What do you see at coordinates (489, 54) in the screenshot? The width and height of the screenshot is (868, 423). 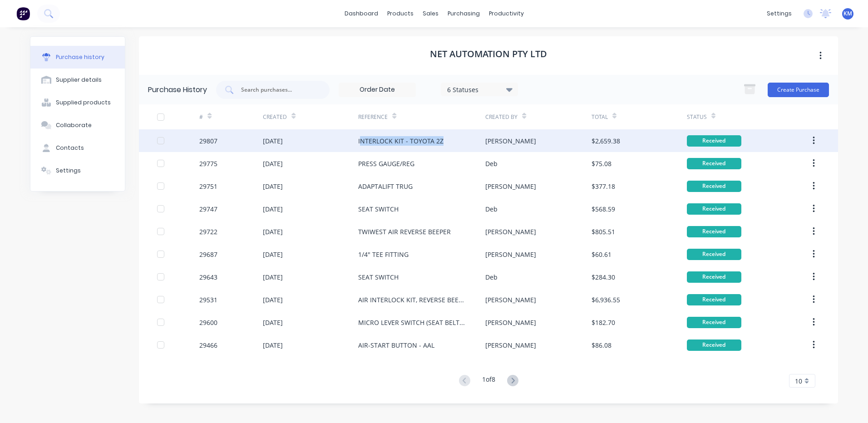 I see `h1: NET AUTOMATION PTY LTD` at bounding box center [489, 54].